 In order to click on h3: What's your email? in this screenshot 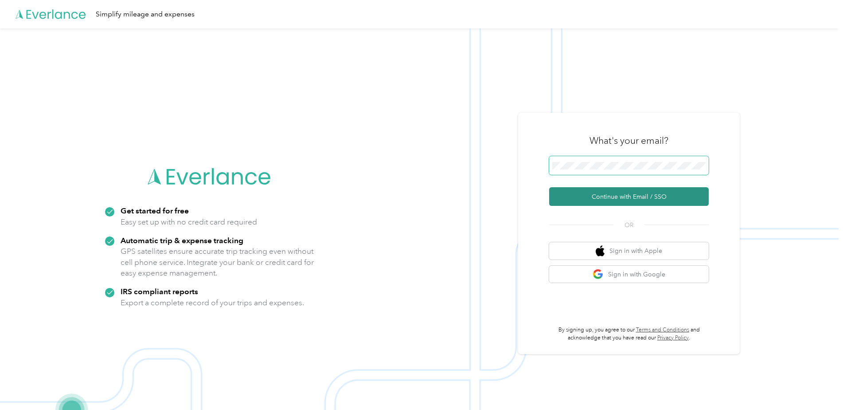, I will do `click(629, 141)`.